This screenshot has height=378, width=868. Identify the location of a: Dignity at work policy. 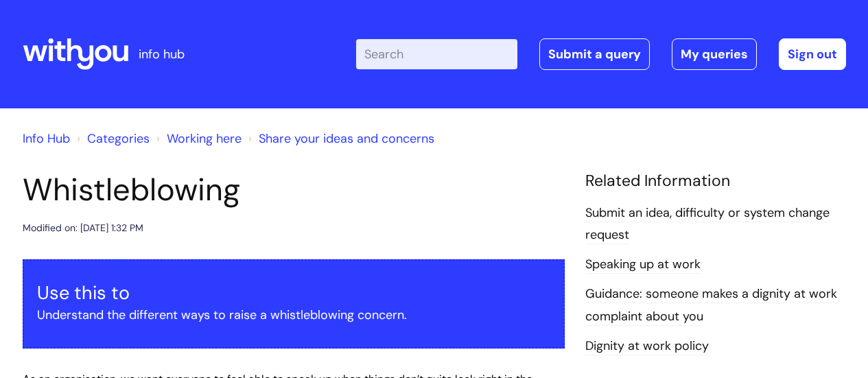
(648, 346).